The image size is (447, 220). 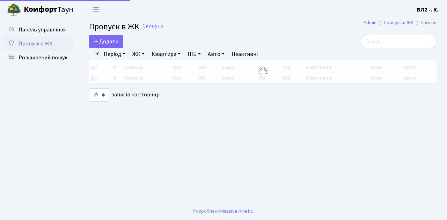 I want to click on span: Розширений пошук, so click(x=43, y=58).